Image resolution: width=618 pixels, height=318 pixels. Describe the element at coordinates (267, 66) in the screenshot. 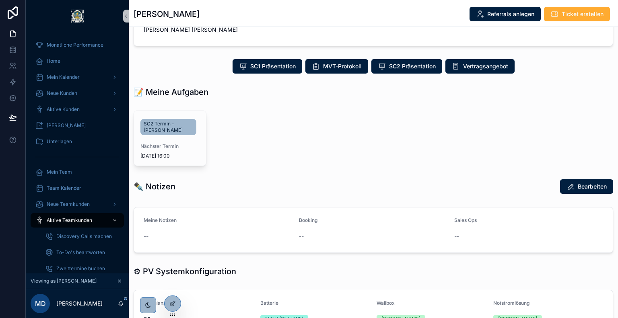

I see `button: SC1 Präsentation` at that location.